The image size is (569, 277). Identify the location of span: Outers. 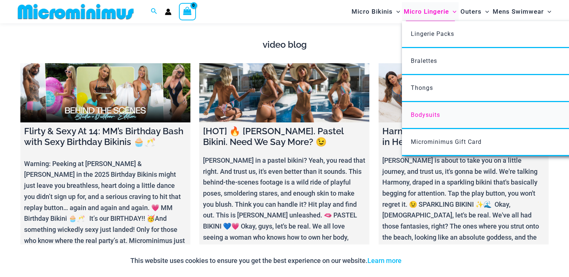
(471, 11).